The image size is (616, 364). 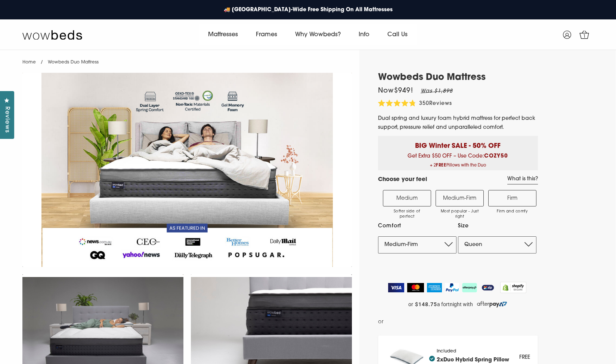 What do you see at coordinates (437, 91) in the screenshot?
I see `em: Was $1,898` at bounding box center [437, 91].